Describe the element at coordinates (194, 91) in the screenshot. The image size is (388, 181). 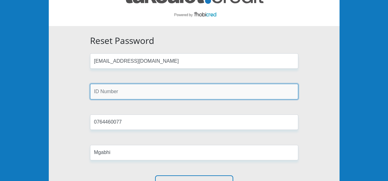
I see `input: ID Number` at that location.